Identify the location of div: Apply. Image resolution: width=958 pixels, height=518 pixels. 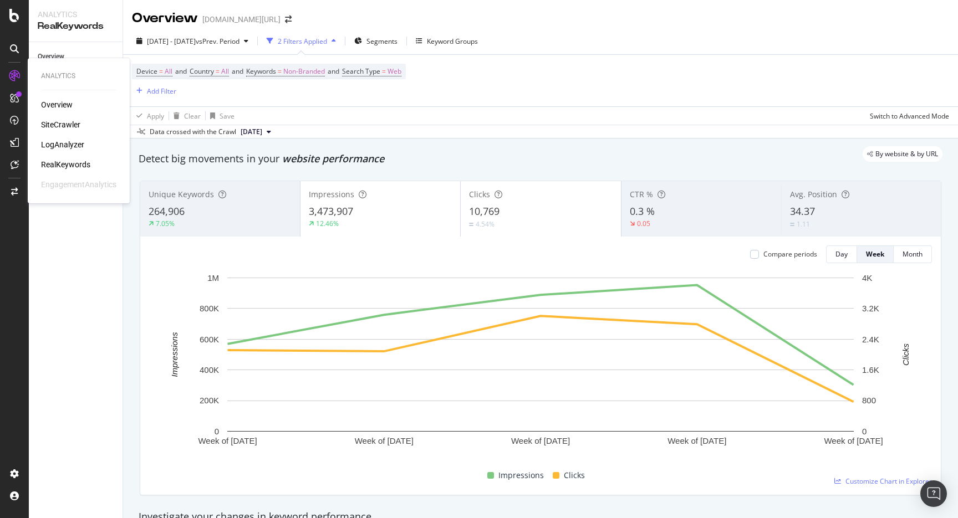
(155, 116).